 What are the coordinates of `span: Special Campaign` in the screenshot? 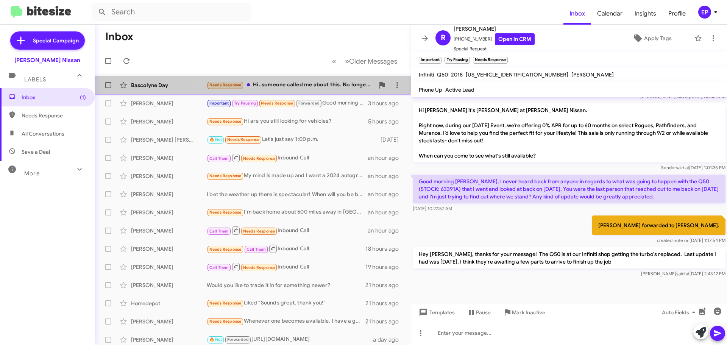 It's located at (56, 41).